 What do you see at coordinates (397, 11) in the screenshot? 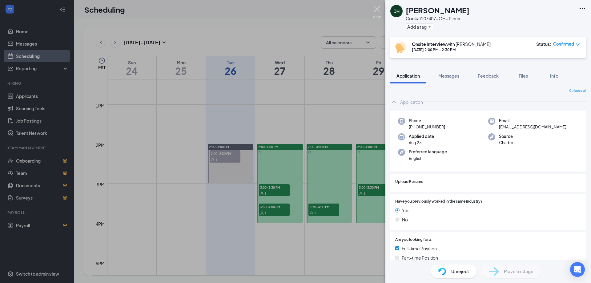
I see `div: DH` at bounding box center [397, 11].